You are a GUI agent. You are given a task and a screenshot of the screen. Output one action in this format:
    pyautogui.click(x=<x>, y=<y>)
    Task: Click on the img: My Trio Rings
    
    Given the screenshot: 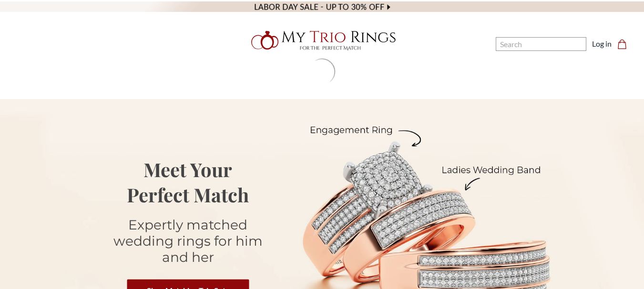 What is the action you would take?
    pyautogui.click(x=322, y=40)
    